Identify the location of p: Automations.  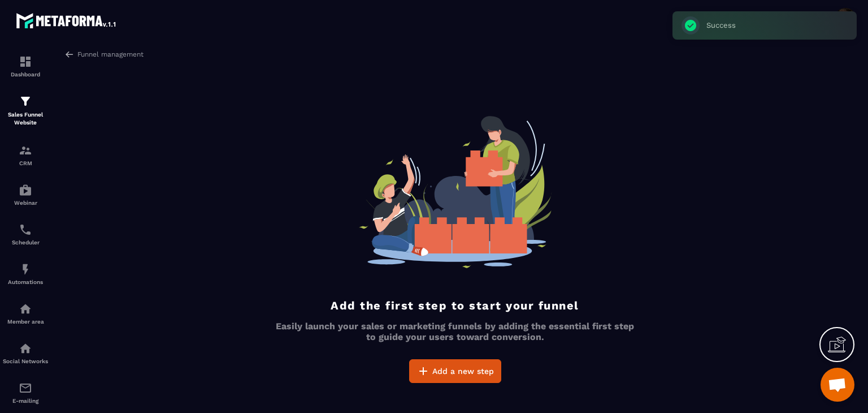
(25, 282).